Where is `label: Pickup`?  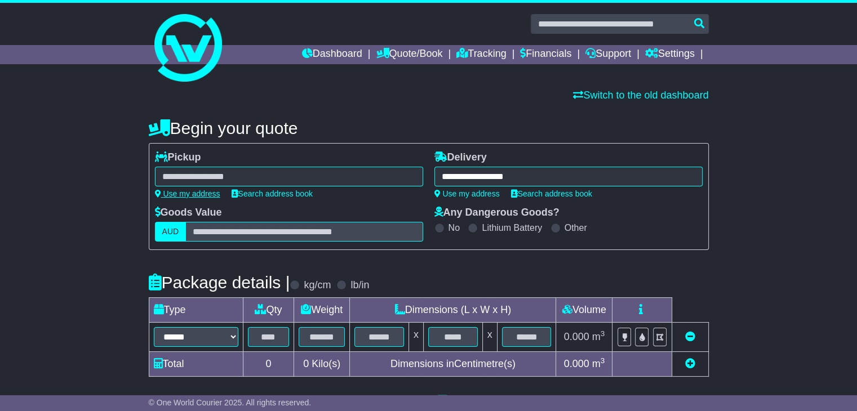 label: Pickup is located at coordinates (178, 158).